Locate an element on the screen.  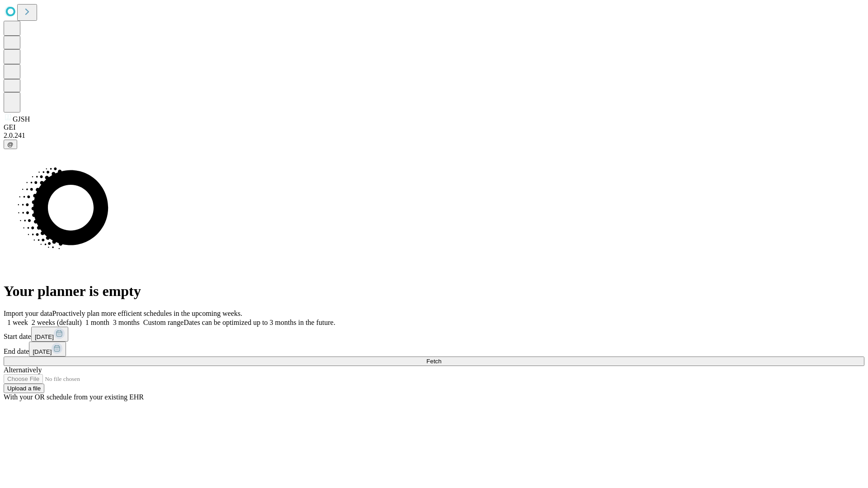
span: GJSH is located at coordinates (21, 119).